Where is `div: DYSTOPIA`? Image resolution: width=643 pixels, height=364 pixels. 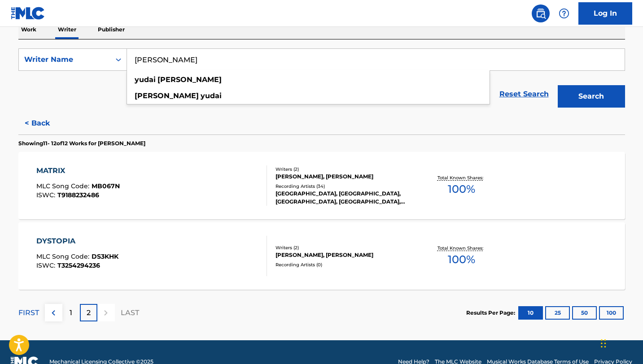 div: DYSTOPIA is located at coordinates (77, 241).